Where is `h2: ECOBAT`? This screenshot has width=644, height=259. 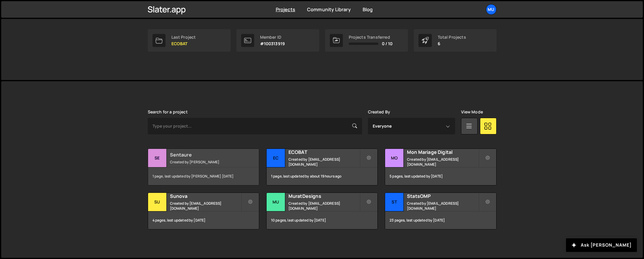 h2: ECOBAT is located at coordinates (324, 152).